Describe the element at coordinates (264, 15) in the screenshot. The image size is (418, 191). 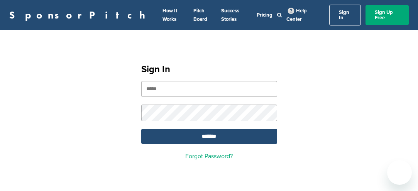
I see `a: Pricing` at that location.